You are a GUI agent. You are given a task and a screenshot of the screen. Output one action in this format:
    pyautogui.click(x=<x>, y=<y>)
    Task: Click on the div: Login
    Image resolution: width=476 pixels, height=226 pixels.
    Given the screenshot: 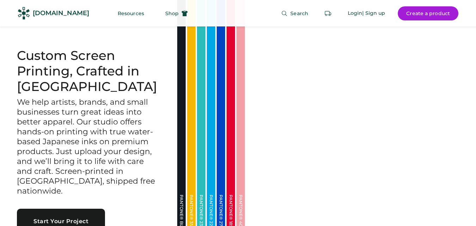 What is the action you would take?
    pyautogui.click(x=355, y=13)
    